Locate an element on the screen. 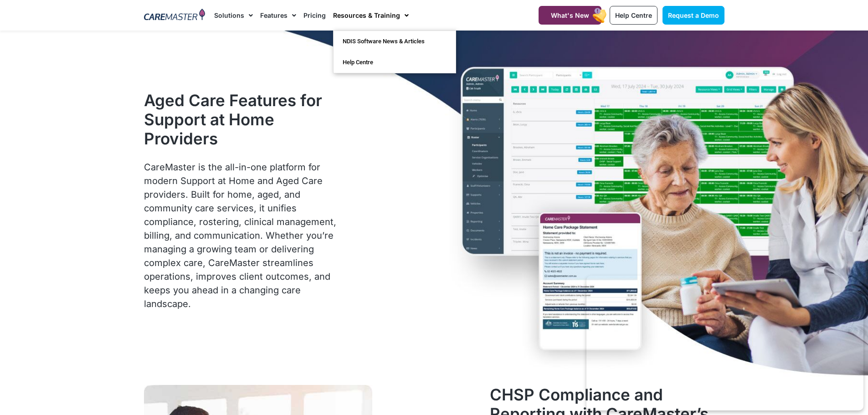 This screenshot has width=868, height=415. a: What's New is located at coordinates (570, 15).